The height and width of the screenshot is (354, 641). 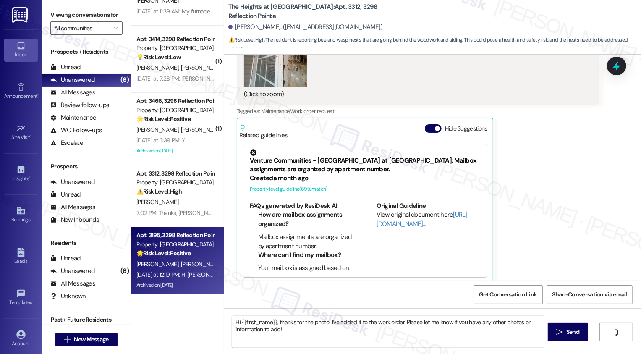 I want to click on span: Maintenance ,, so click(x=275, y=111).